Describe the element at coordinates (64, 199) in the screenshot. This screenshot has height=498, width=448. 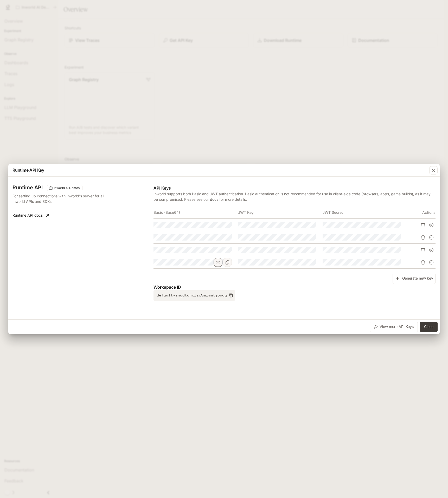
I see `p: For setting up connections with Inworld's server for all Inworld APIs and SDKs.` at that location.